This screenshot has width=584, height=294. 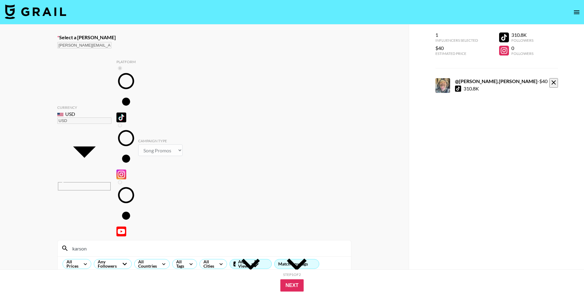 I want to click on button: Next, so click(x=292, y=285).